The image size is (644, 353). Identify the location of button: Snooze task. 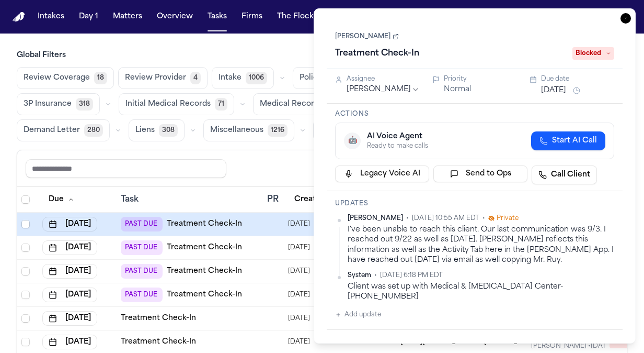
(577, 91).